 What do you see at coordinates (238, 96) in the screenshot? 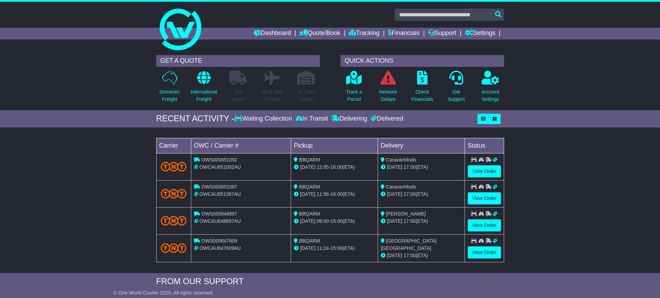
I see `p: Full Loads` at bounding box center [238, 96].